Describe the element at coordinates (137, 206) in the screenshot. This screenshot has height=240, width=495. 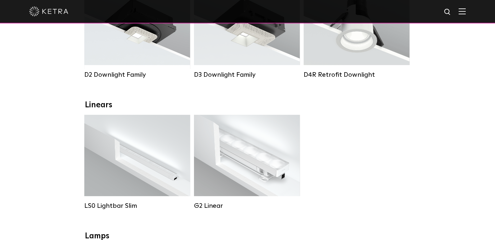
I see `div: LS0 Lightbar Slim` at that location.